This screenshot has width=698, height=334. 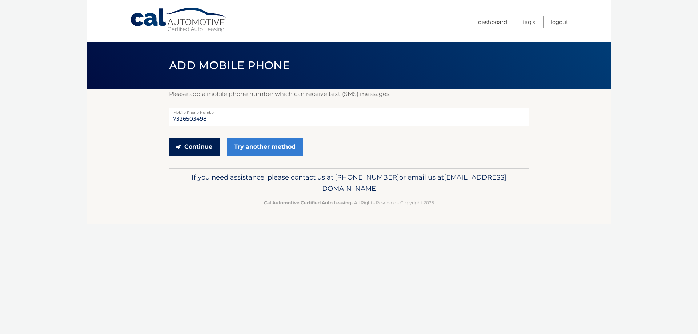 I want to click on a: Dashboard, so click(x=493, y=22).